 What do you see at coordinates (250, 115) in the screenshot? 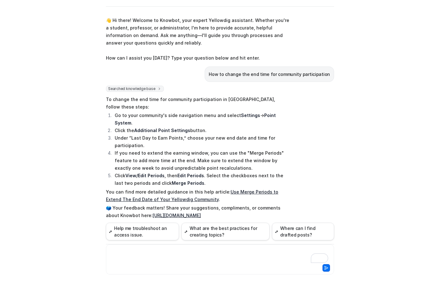
I see `strong: Settings` at bounding box center [250, 115].